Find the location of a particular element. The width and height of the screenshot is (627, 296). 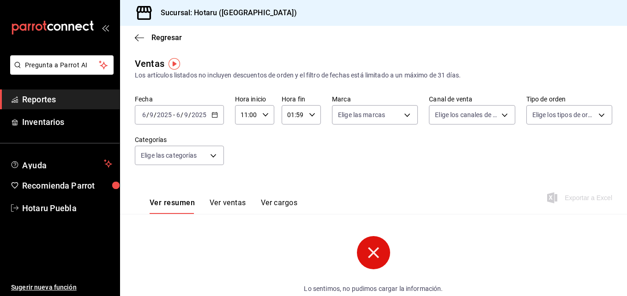

label: Marca is located at coordinates (375, 99).